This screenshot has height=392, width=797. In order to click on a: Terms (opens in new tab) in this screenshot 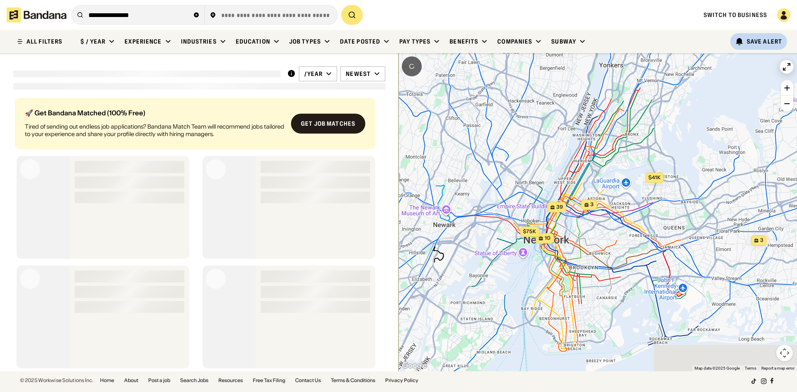, I will do `click(750, 368)`.